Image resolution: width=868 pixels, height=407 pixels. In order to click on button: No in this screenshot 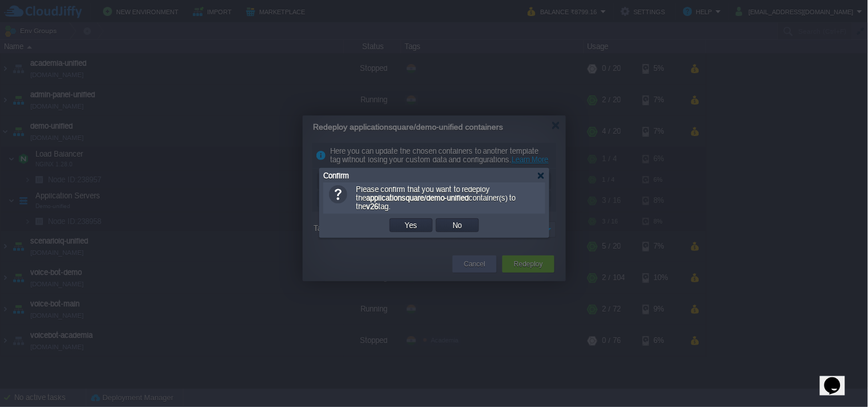, I will do `click(457, 225)`.